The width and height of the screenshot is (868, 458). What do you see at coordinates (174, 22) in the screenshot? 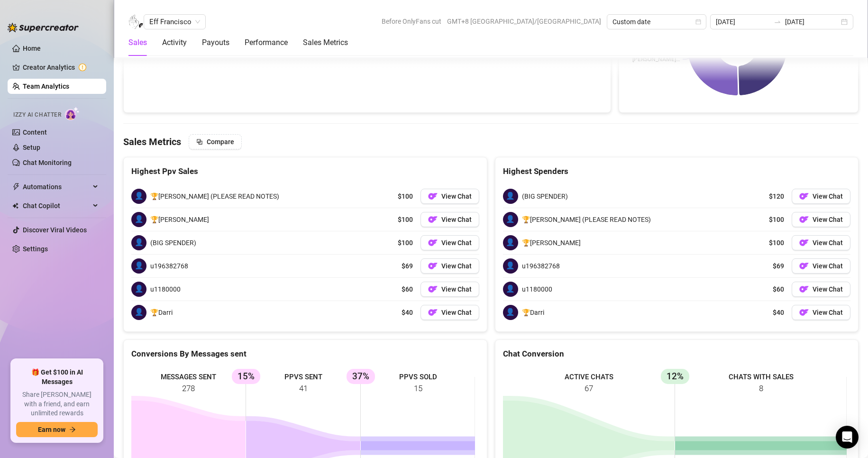
I see `span: Eff Francisco` at bounding box center [174, 22].